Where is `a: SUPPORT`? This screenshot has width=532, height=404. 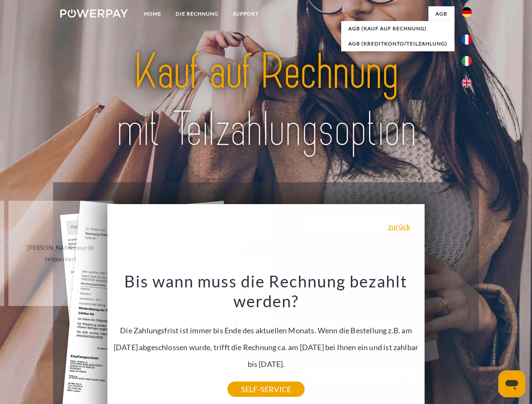
a: SUPPORT is located at coordinates (245, 14).